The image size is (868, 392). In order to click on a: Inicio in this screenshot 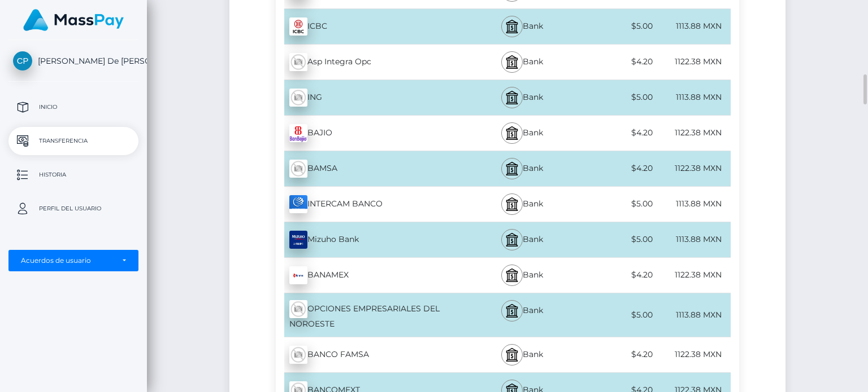, I will do `click(74, 107)`.